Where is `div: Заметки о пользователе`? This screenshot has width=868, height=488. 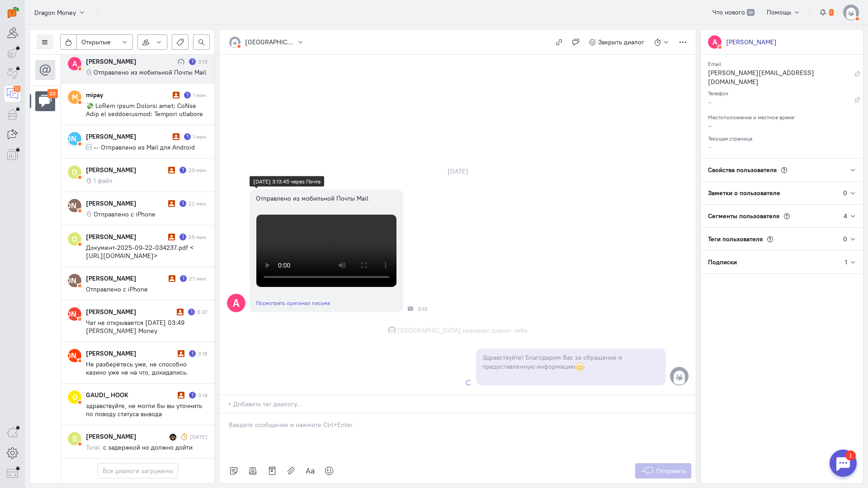
div: Заметки о пользователе is located at coordinates (772, 193).